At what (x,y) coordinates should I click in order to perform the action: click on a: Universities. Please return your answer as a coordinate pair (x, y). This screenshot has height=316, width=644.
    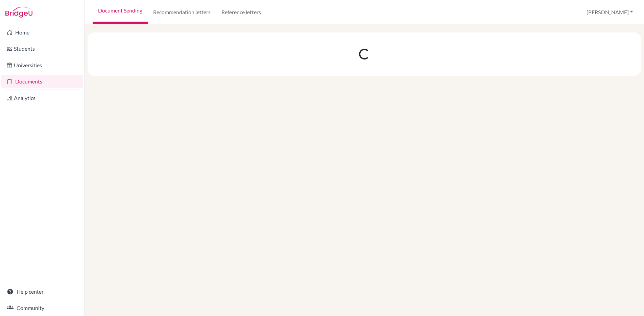
    Looking at the image, I should click on (42, 65).